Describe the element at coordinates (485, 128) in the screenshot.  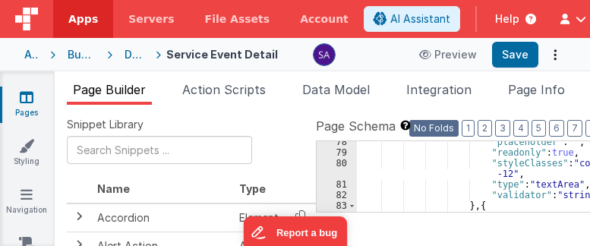
I see `button: 2` at that location.